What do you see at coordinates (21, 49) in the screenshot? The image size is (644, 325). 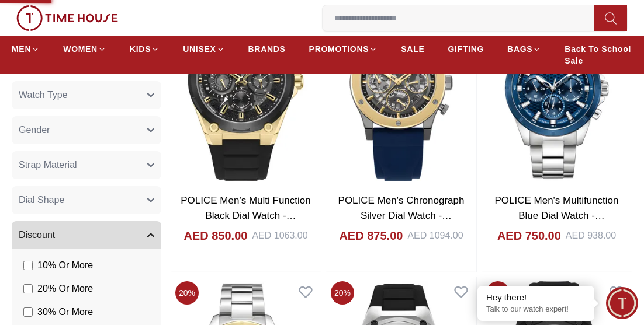 I see `span: MEN` at bounding box center [21, 49].